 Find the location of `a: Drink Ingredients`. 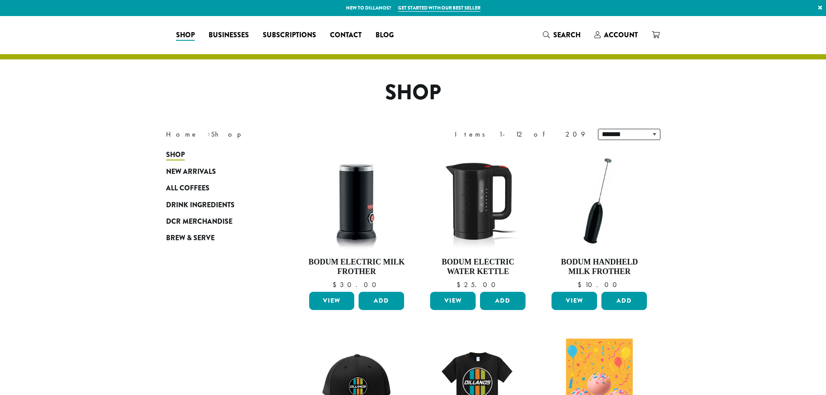

a: Drink Ingredients is located at coordinates (218, 205).